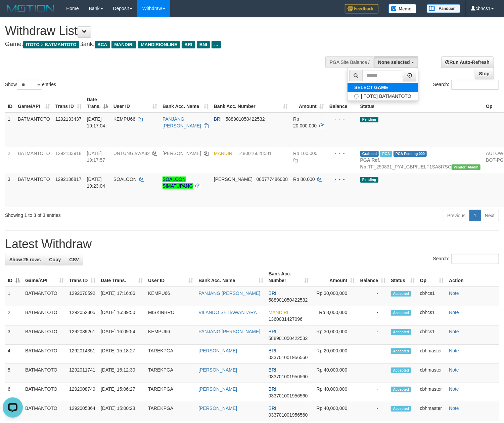 The height and width of the screenshot is (423, 504). I want to click on th: ID, so click(10, 103).